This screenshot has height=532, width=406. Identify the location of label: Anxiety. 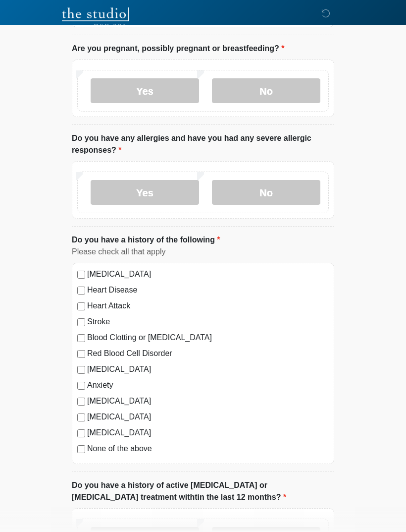
(208, 385).